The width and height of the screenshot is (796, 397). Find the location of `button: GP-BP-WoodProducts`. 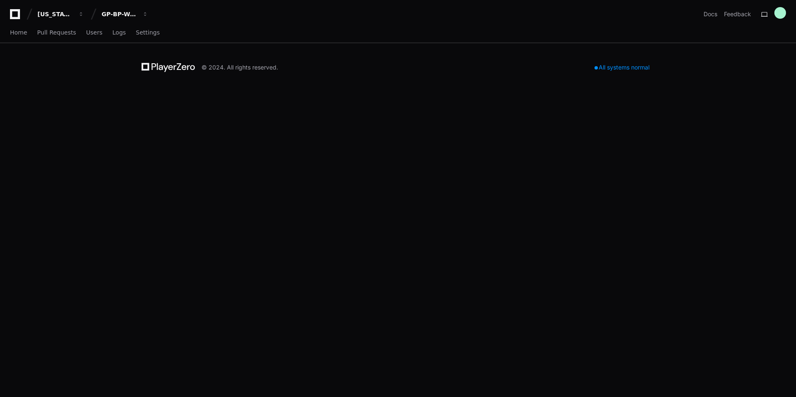

button: GP-BP-WoodProducts is located at coordinates (125, 14).